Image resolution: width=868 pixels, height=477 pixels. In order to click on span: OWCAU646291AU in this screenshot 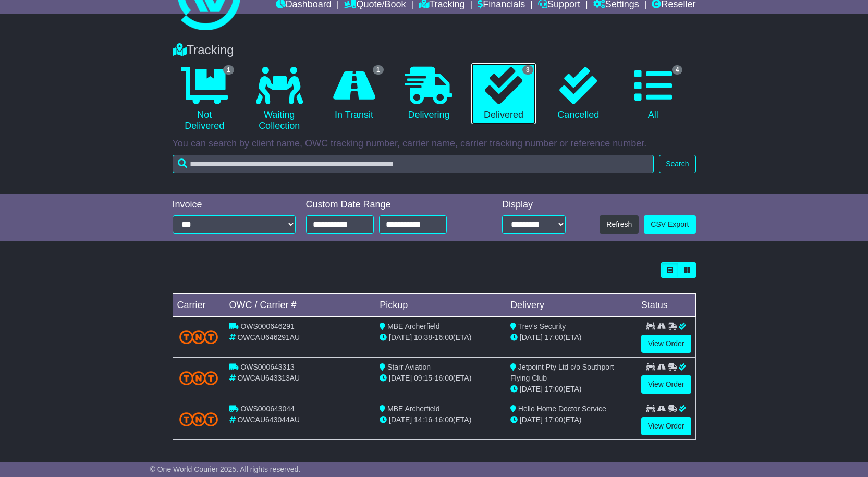, I will do `click(268, 337)`.